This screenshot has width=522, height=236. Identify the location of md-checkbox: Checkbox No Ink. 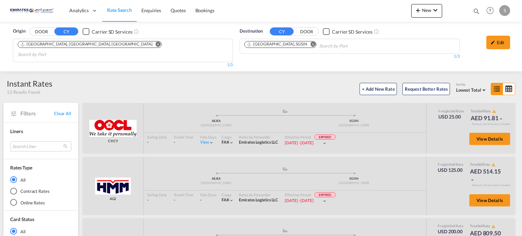
(348, 31).